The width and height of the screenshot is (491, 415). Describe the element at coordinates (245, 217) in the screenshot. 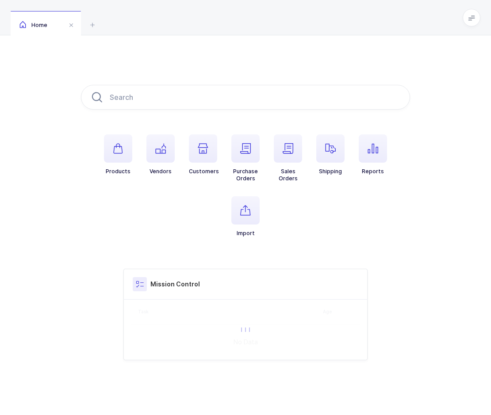

I see `button: Import` at that location.